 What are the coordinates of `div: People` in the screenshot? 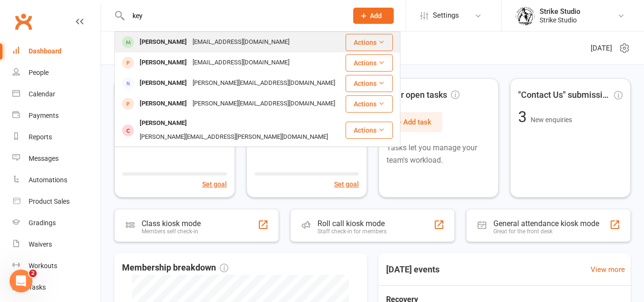 It's located at (39, 73).